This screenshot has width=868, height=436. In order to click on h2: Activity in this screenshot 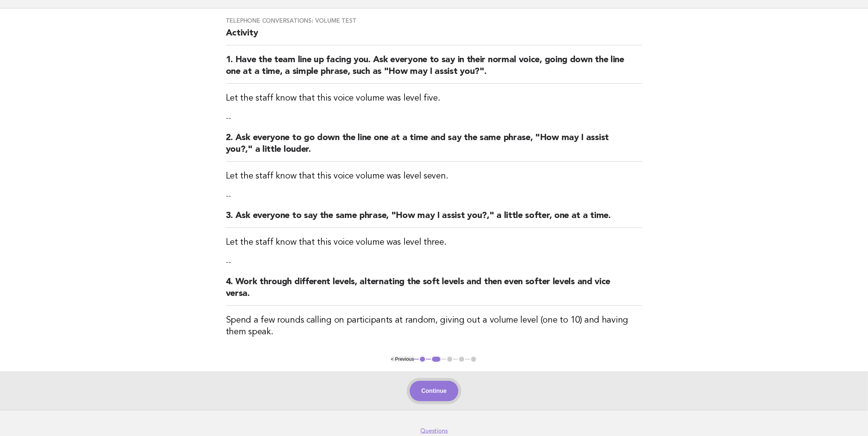, I will do `click(434, 36)`.